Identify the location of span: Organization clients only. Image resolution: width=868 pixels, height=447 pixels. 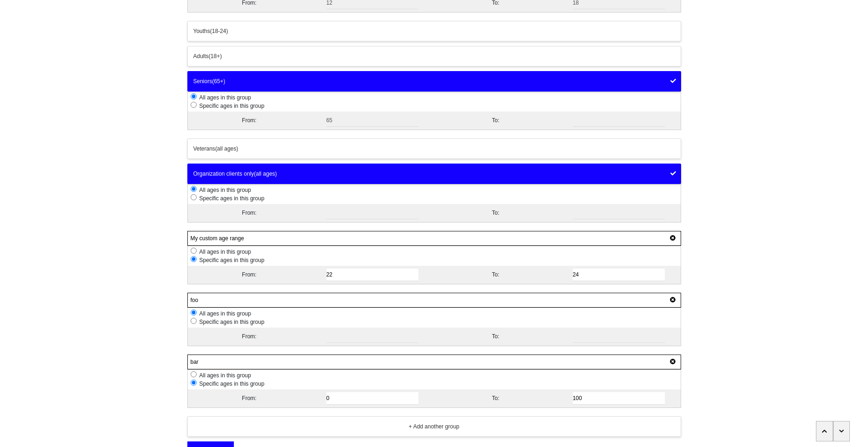
(224, 174).